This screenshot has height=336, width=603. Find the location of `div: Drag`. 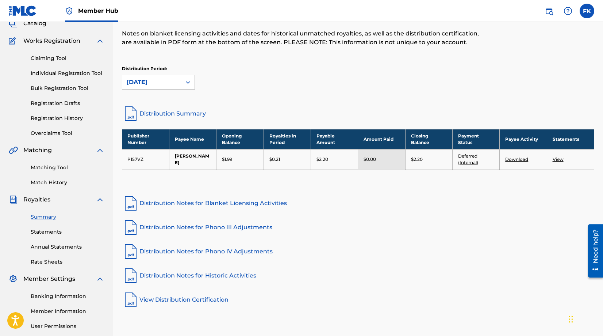

div: Drag is located at coordinates (571, 319).